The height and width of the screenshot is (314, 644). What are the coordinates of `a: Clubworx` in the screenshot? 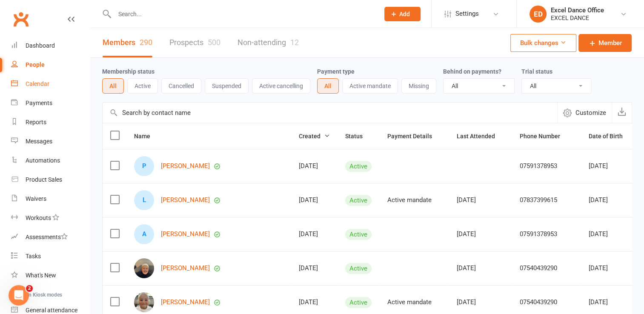 It's located at (21, 19).